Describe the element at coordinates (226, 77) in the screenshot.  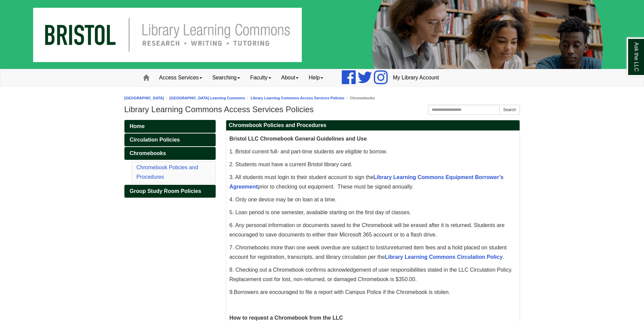
I see `a: Searching` at that location.